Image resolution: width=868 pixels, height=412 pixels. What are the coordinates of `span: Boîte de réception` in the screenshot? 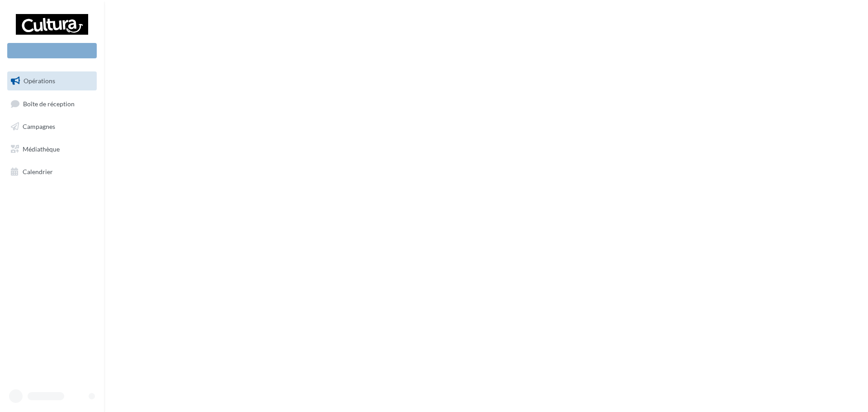 It's located at (49, 103).